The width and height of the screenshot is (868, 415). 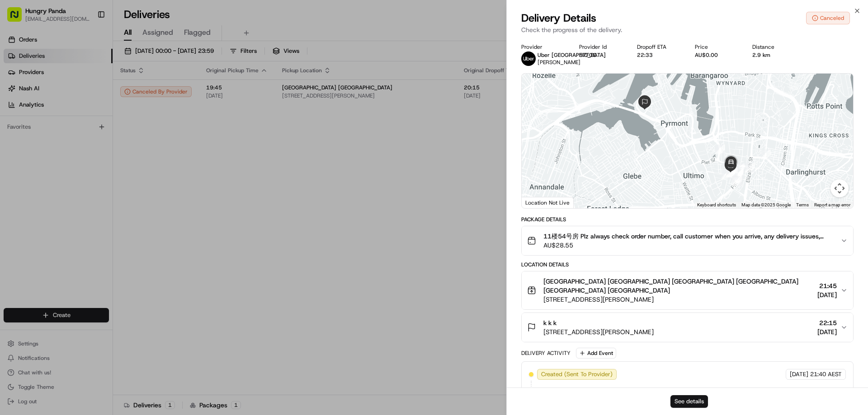 I want to click on button: Canceled, so click(x=827, y=18).